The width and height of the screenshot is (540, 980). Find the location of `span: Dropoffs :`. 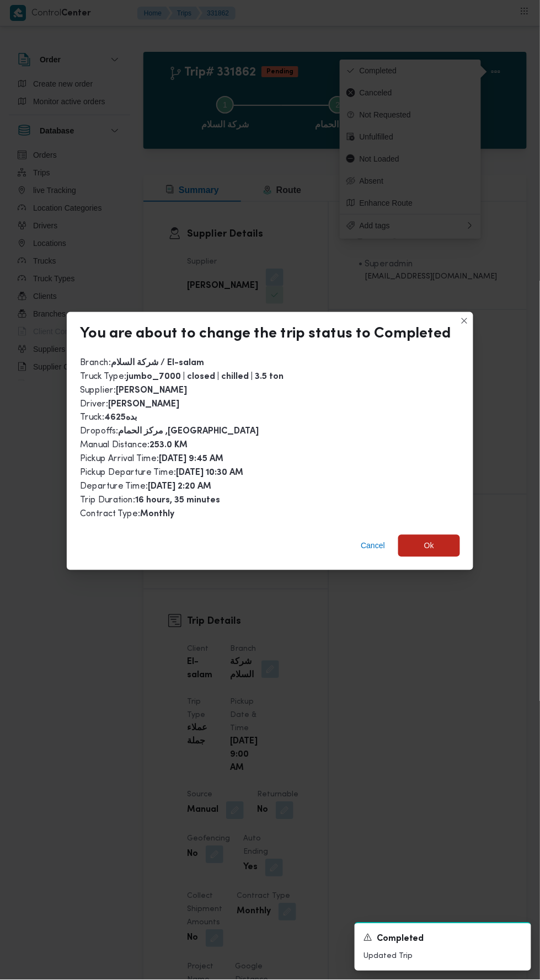

span: Dropoffs : is located at coordinates (169, 432).